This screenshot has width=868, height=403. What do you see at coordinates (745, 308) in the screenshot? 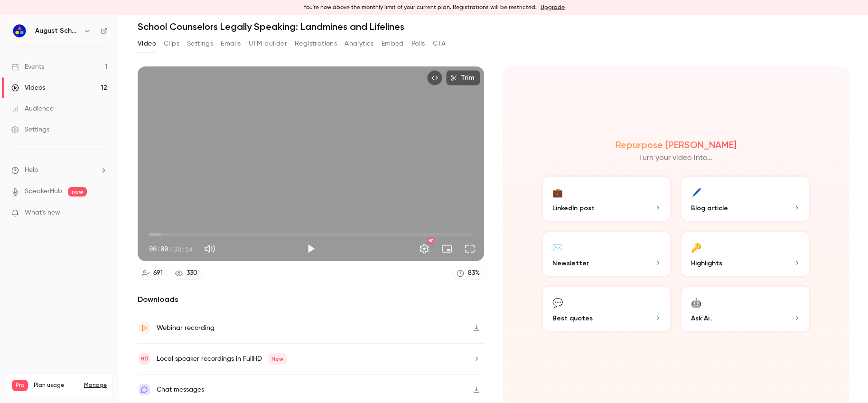
I see `button: 🤖Ask Ai...` at bounding box center [745, 308].